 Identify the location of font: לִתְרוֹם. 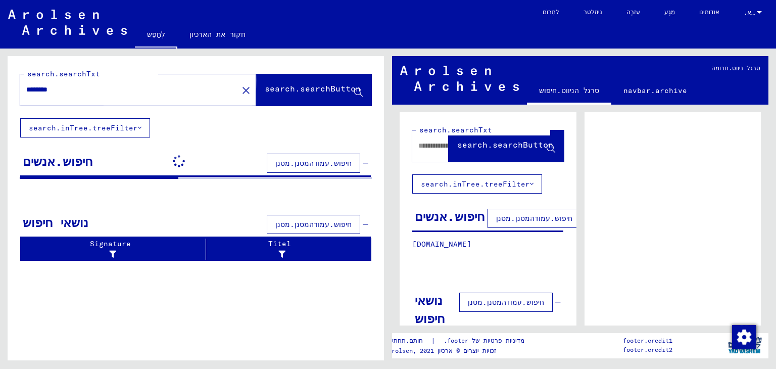
(550, 12).